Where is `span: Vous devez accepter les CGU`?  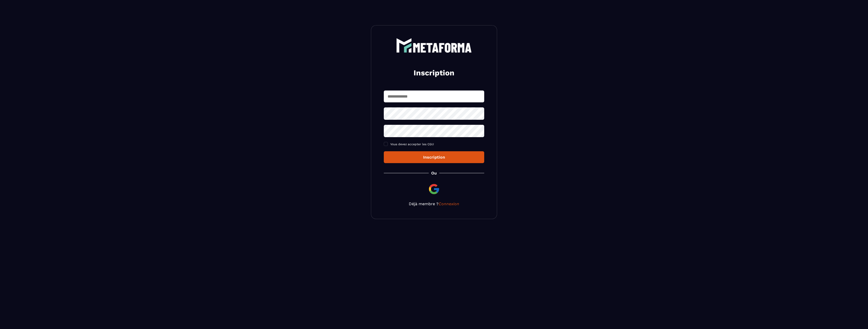 span: Vous devez accepter les CGU is located at coordinates (412, 144).